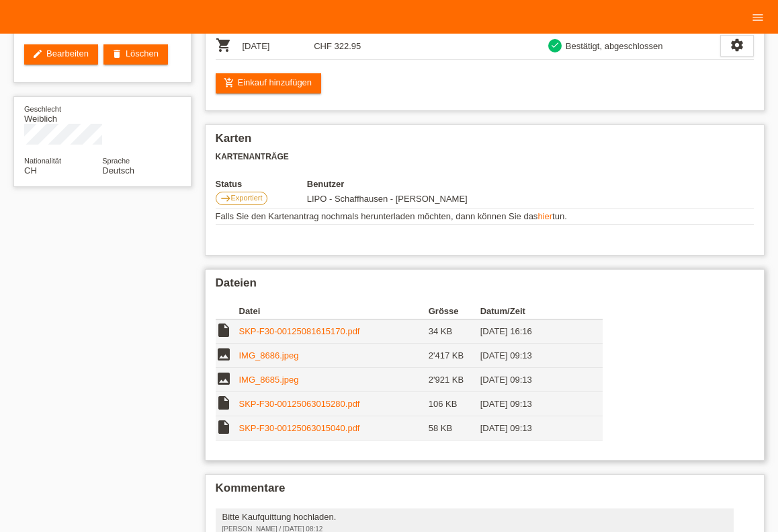  I want to click on a: IMG_8686.jpeg, so click(269, 355).